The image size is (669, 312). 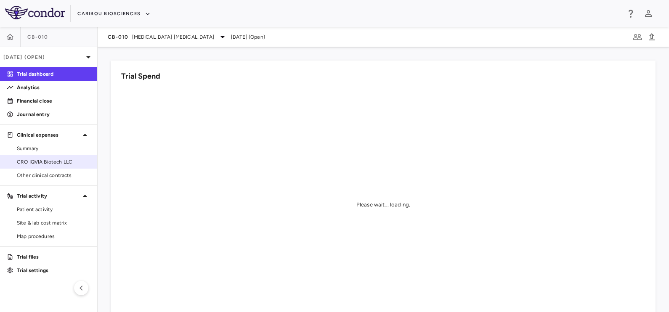 What do you see at coordinates (53, 101) in the screenshot?
I see `p: Financial close` at bounding box center [53, 101].